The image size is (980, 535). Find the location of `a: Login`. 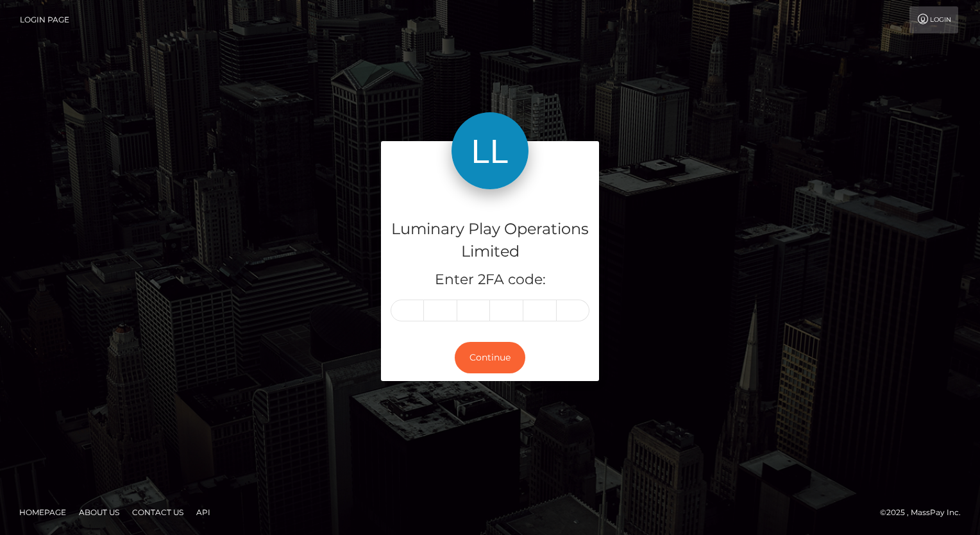

a: Login is located at coordinates (934, 20).